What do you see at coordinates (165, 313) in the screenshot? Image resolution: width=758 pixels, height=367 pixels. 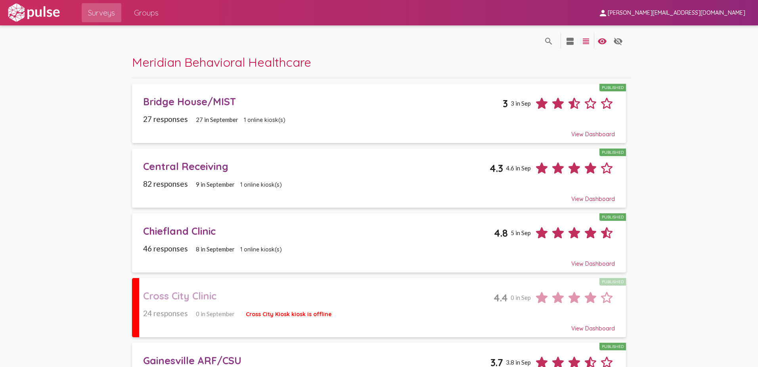 I see `span: 24 responses` at bounding box center [165, 313].